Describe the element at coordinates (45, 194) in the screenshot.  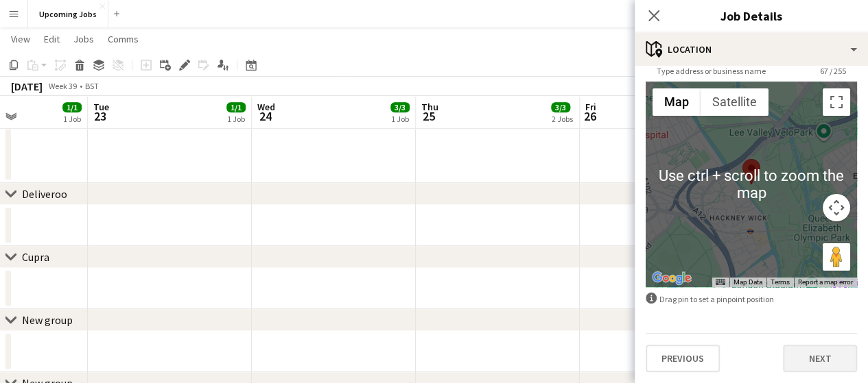
I see `div: Deliveroo` at that location.